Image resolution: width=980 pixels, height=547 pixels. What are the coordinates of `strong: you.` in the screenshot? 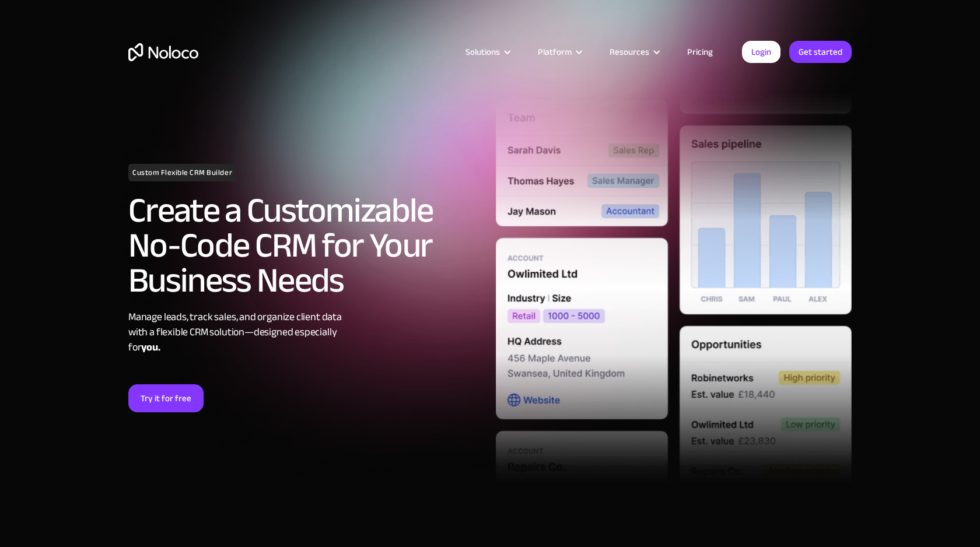 It's located at (151, 347).